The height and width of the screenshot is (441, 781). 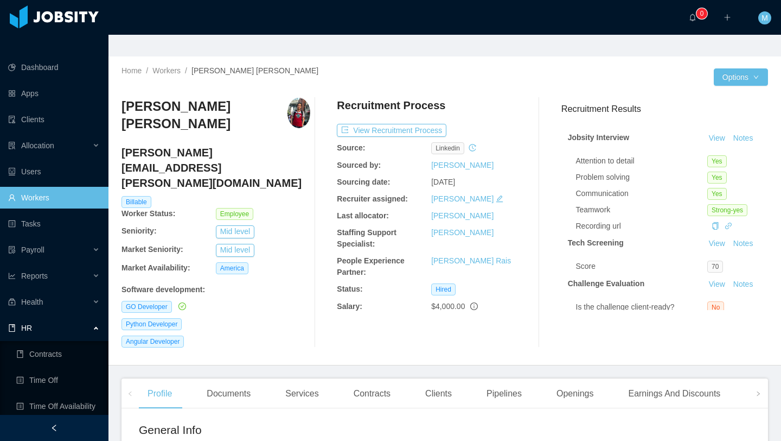 What do you see at coordinates (131, 71) in the screenshot?
I see `a: Home` at bounding box center [131, 71].